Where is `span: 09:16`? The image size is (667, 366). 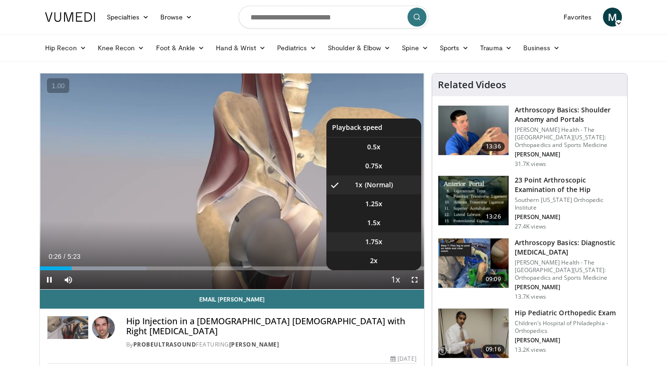
span: 09:16 is located at coordinates (494, 350).